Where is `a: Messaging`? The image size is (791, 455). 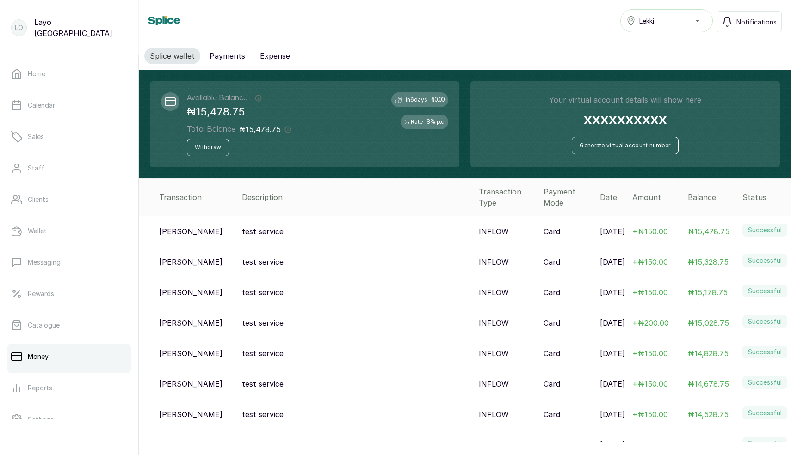 a: Messaging is located at coordinates (69, 263).